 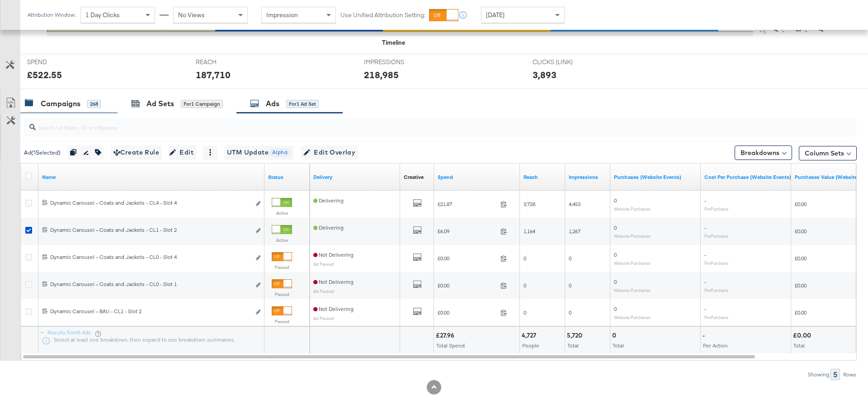 I want to click on a: Shows the current state of your Ad., so click(x=287, y=177).